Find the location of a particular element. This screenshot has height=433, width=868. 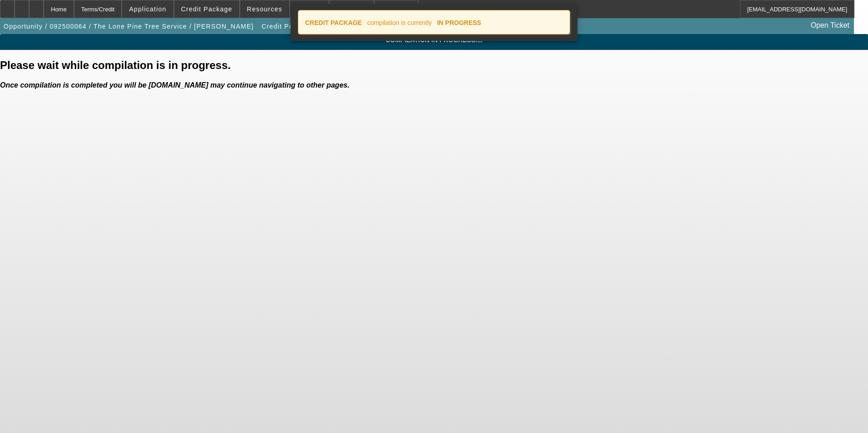

span: compilation is currently is located at coordinates (400, 23).